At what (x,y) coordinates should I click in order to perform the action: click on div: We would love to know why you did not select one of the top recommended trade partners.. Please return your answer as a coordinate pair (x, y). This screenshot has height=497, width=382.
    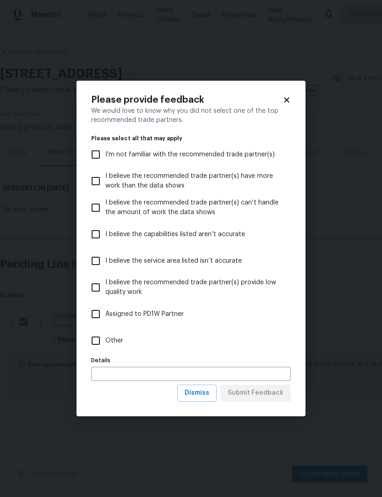
    Looking at the image, I should click on (191, 115).